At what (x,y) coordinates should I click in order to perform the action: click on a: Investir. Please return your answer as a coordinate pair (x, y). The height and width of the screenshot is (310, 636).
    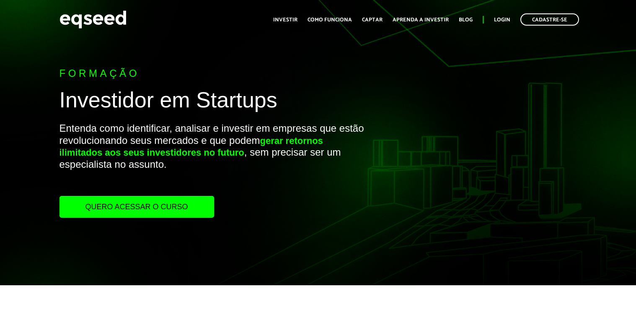
    Looking at the image, I should click on (285, 20).